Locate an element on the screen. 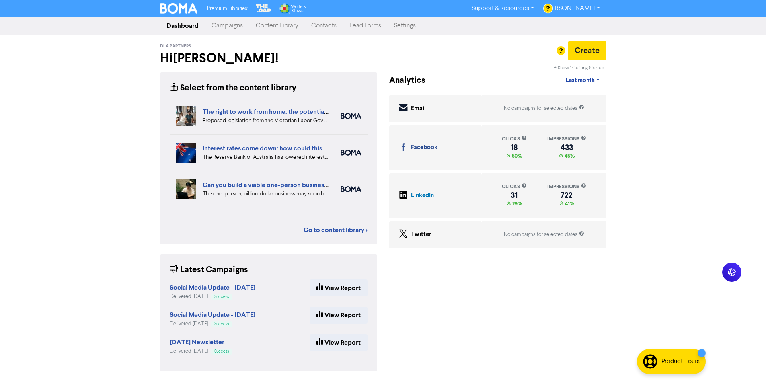  img: BOMA Logo is located at coordinates (179, 8).